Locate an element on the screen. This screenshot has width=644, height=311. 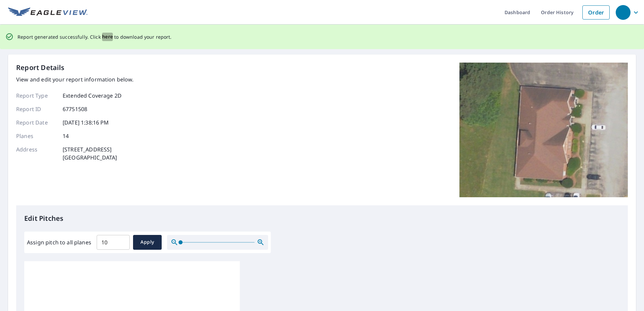
p: Planes is located at coordinates (36, 136).